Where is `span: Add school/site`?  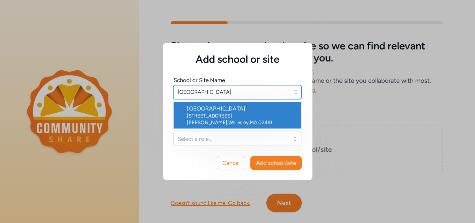 span: Add school/site is located at coordinates (276, 163).